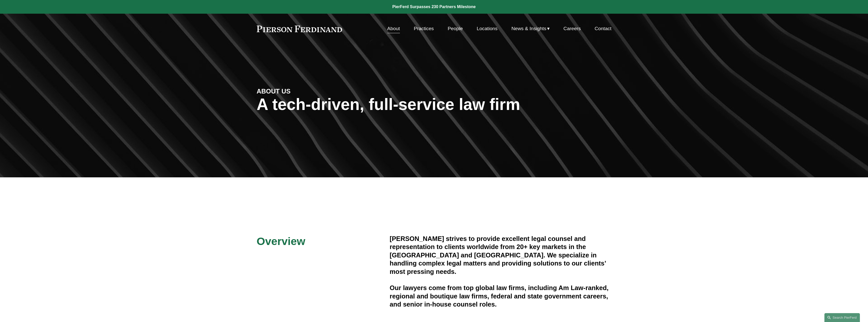 The width and height of the screenshot is (868, 322). What do you see at coordinates (281, 241) in the screenshot?
I see `span: Overview` at bounding box center [281, 241].